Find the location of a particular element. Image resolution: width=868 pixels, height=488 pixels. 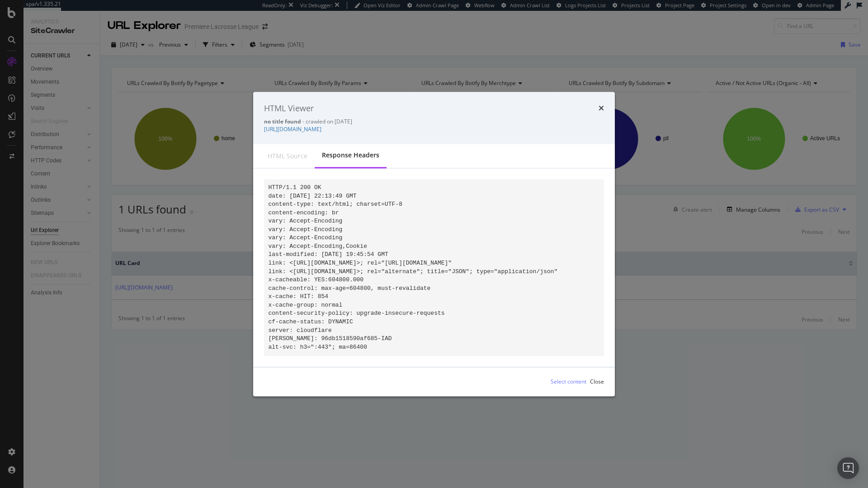

strong: no title found is located at coordinates (283, 122).